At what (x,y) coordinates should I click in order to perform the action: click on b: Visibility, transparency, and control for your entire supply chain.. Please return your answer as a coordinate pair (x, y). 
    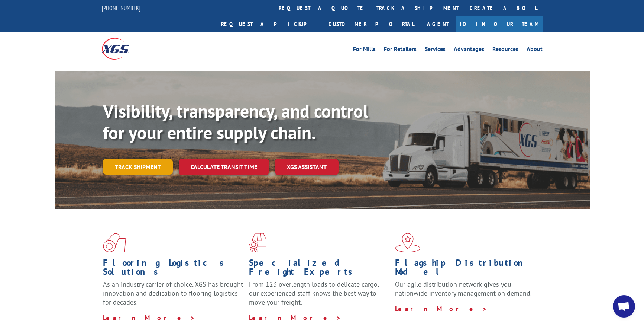
    Looking at the image, I should click on (235, 122).